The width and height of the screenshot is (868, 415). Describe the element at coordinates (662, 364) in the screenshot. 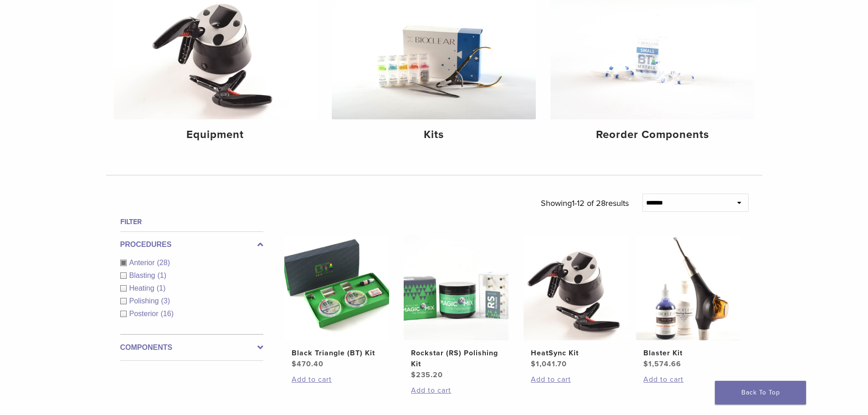

I see `bdi: 1,574.66` at that location.